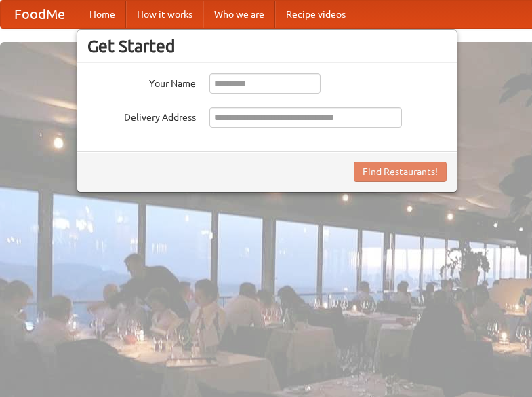 The height and width of the screenshot is (397, 532). Describe the element at coordinates (316, 14) in the screenshot. I see `a: Recipe videos` at that location.